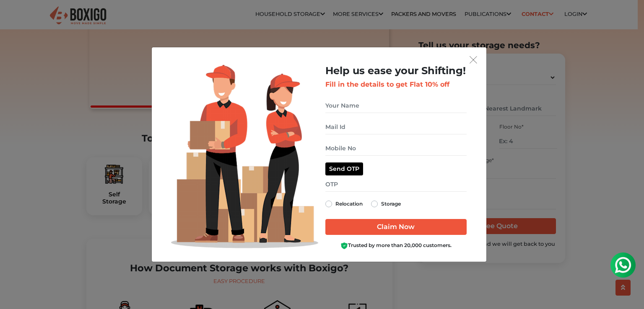 Image resolution: width=644 pixels, height=309 pixels. I want to click on input: Mail Id, so click(396, 127).